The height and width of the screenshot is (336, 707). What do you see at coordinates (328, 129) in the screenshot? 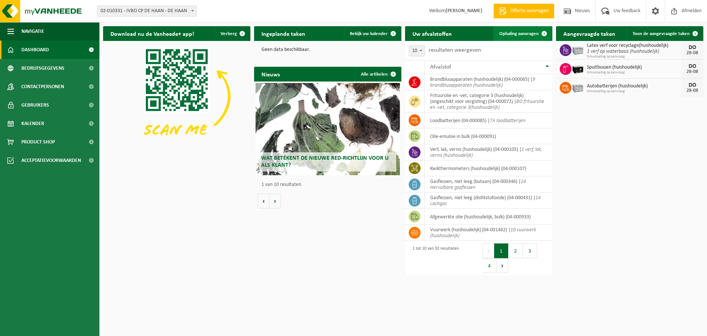
I see `a: Wat betekent de nieuwe RED-richtlijn voor u als klant?` at bounding box center [328, 129].